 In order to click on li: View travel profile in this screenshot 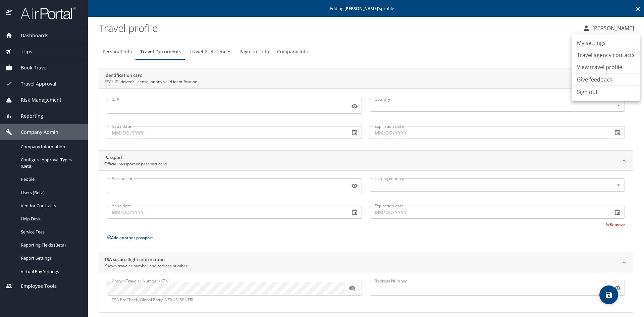, I will do `click(606, 67)`.